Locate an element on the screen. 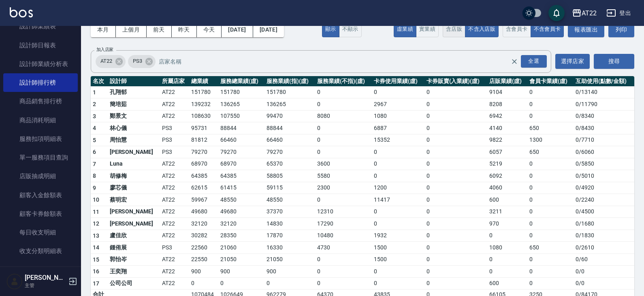 The width and height of the screenshot is (644, 296). span: 8 is located at coordinates (95, 175).